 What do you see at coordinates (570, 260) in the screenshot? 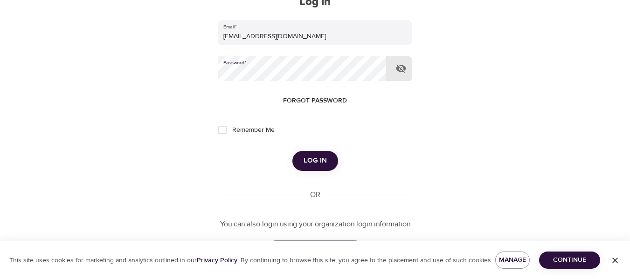
I see `span: Continue` at bounding box center [570, 260].